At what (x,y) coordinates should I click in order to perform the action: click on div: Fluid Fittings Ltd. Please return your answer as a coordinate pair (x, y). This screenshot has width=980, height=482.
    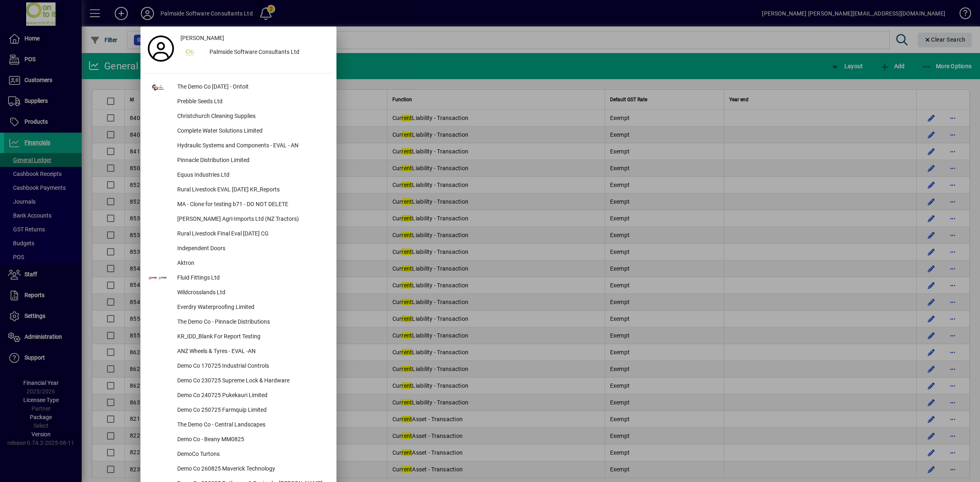
    Looking at the image, I should click on (252, 279).